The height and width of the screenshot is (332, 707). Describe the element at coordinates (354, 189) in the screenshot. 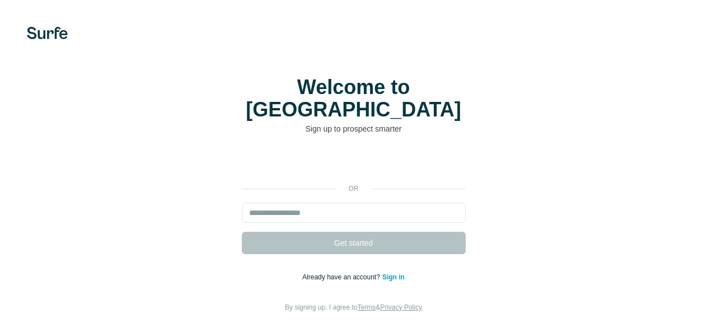

I see `p: or` at that location.